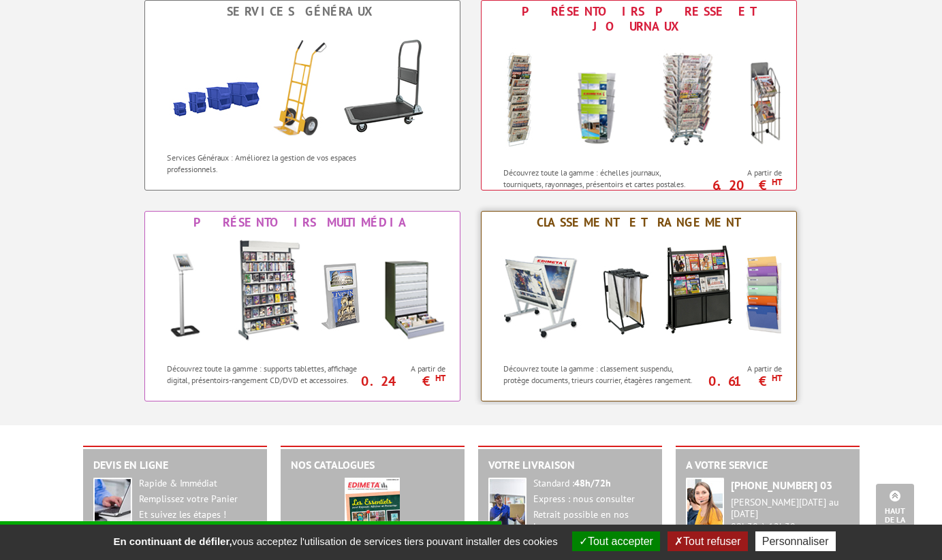 Image resolution: width=942 pixels, height=560 pixels. Describe the element at coordinates (302, 12) in the screenshot. I see `div: Services Généraux` at that location.